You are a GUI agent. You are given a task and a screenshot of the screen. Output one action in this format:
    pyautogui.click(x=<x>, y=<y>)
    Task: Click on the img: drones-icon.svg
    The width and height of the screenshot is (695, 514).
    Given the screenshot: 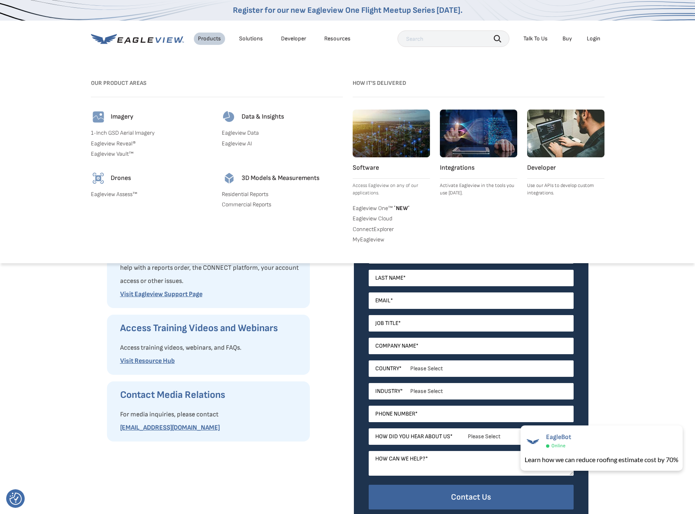 What is the action you would take?
    pyautogui.click(x=98, y=178)
    